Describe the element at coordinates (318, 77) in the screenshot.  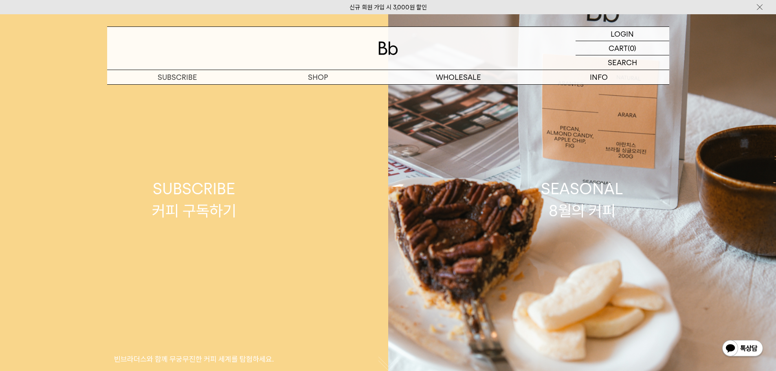
I see `a: SHOP` at that location.